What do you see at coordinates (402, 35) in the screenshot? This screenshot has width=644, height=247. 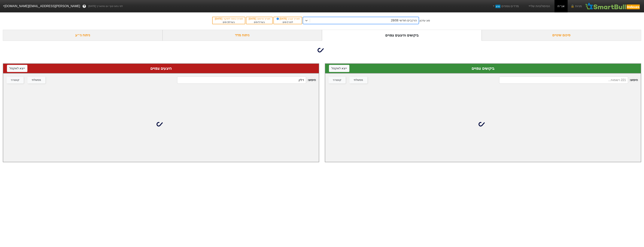 I see `div: ביקושים והיצעים צפויים` at bounding box center [402, 35].